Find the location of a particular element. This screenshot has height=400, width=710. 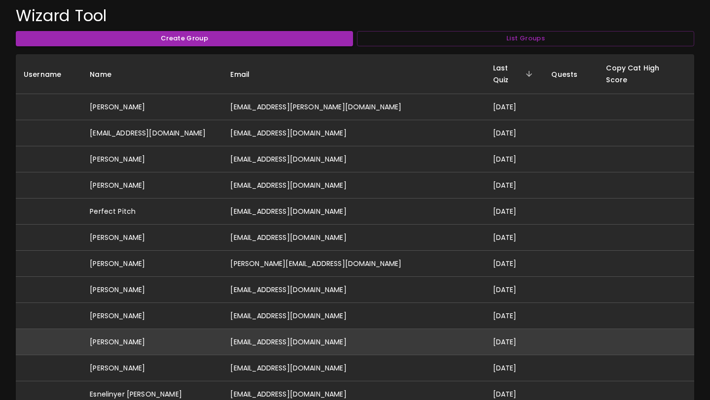

span: Copy Cat High Score is located at coordinates (646, 74).